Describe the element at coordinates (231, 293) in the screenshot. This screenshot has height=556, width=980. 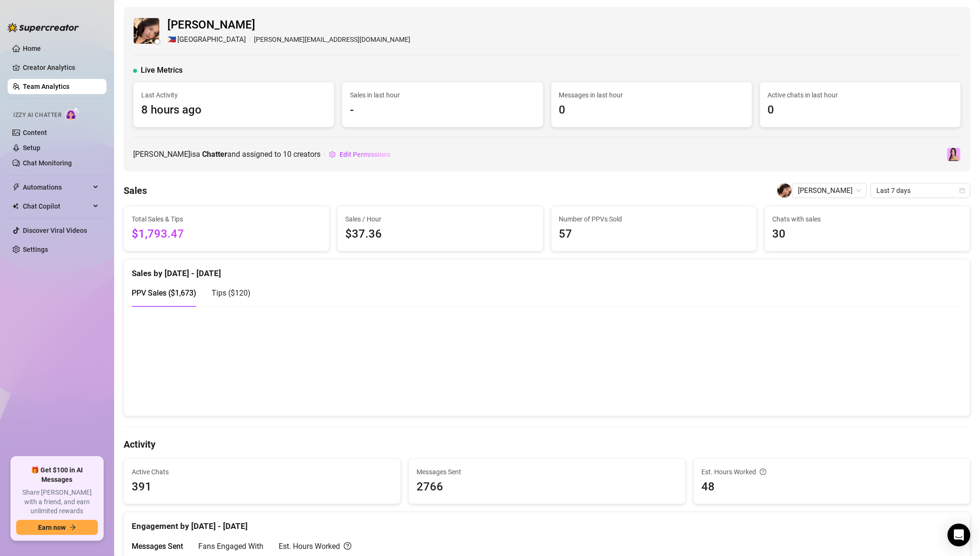
I see `span: Tips ( $120 )` at that location.